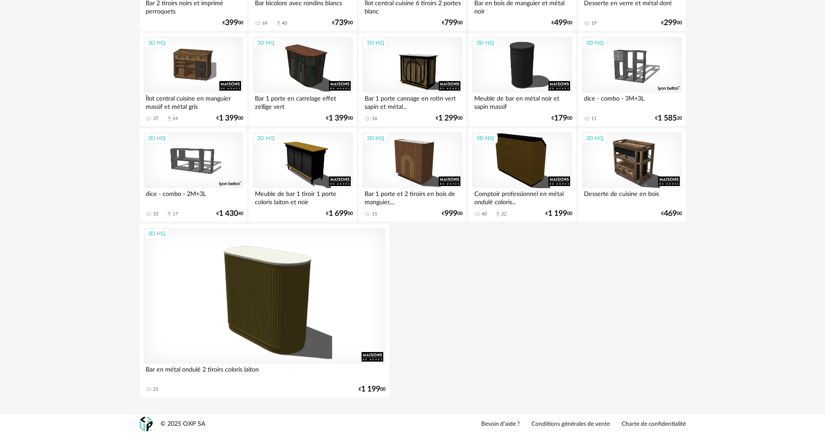 The height and width of the screenshot is (434, 825). Describe the element at coordinates (156, 119) in the screenshot. I see `div: 37` at that location.